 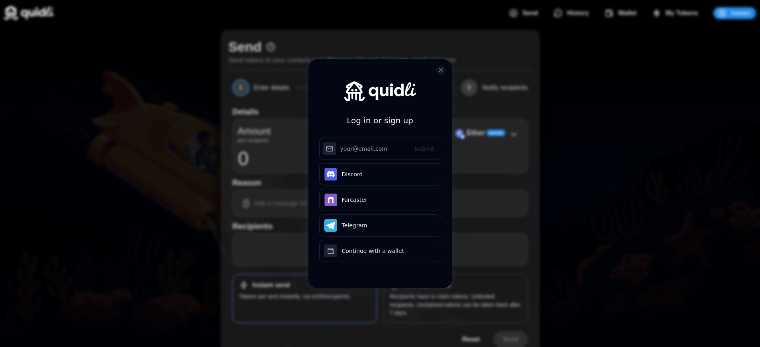 I want to click on button: Submit, so click(x=424, y=149).